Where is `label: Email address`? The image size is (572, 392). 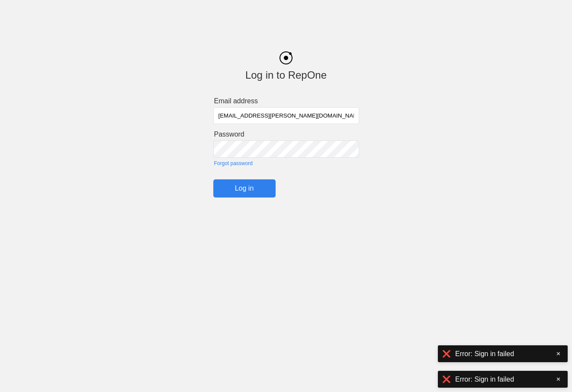 label: Email address is located at coordinates (286, 101).